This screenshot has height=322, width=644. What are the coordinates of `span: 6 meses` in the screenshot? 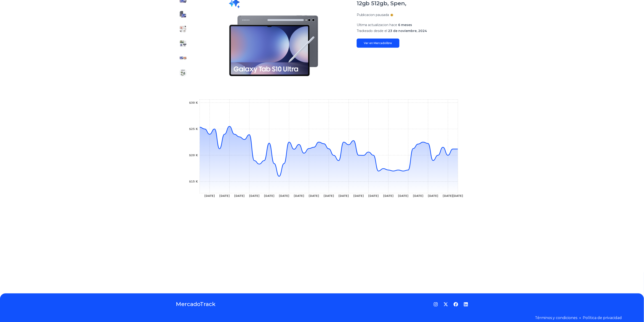 It's located at (405, 25).